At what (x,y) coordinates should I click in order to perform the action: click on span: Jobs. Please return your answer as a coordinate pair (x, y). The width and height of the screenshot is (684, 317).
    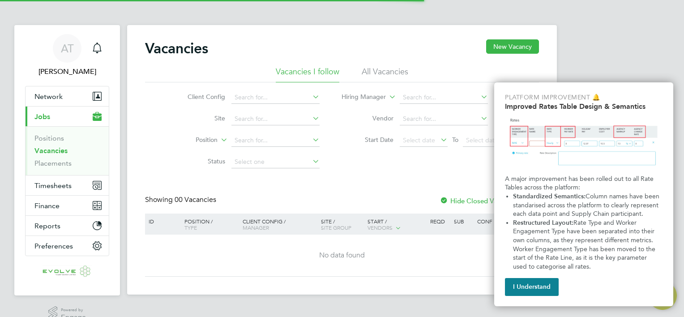
    Looking at the image, I should click on (42, 116).